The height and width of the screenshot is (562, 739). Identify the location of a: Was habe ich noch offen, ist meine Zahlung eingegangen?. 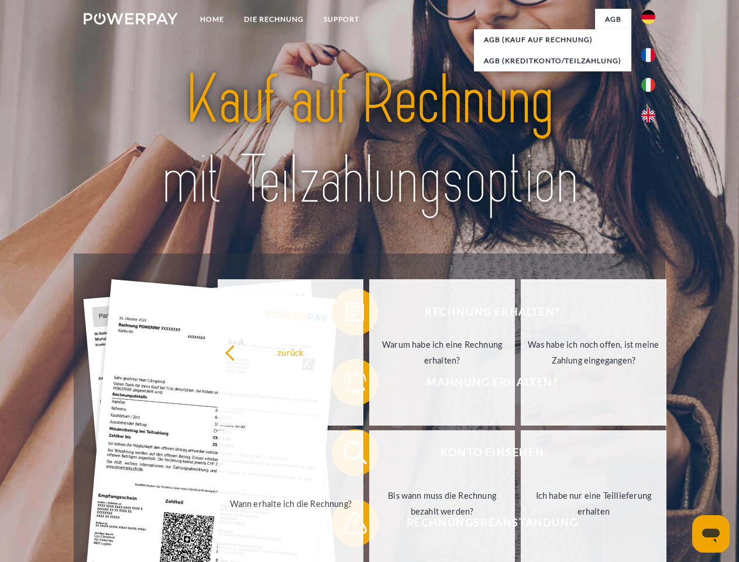
(594, 352).